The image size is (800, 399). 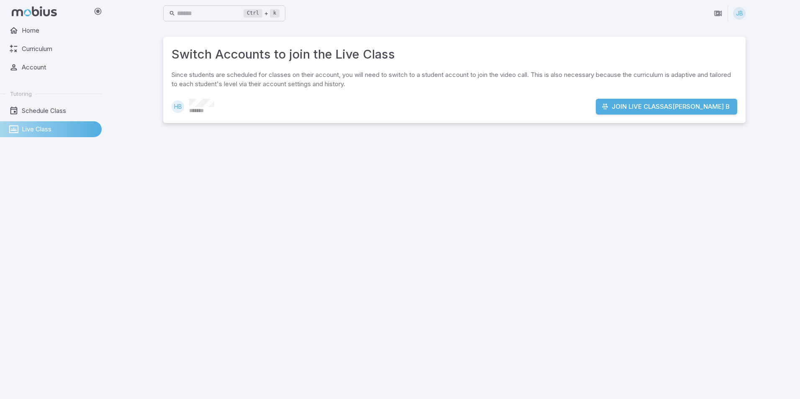 What do you see at coordinates (21, 94) in the screenshot?
I see `span: Tutoring` at bounding box center [21, 94].